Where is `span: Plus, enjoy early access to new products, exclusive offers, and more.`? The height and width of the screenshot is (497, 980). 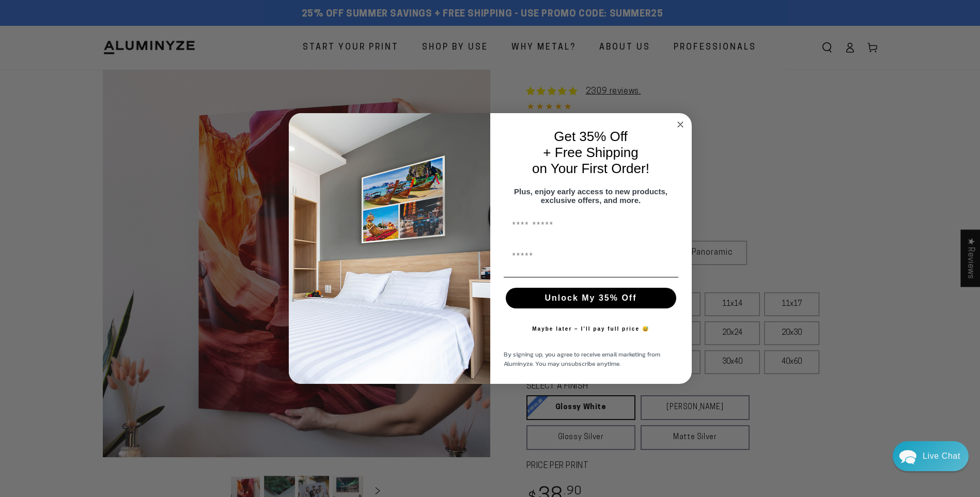
span: Plus, enjoy early access to new products, exclusive offers, and more. is located at coordinates (591, 196).